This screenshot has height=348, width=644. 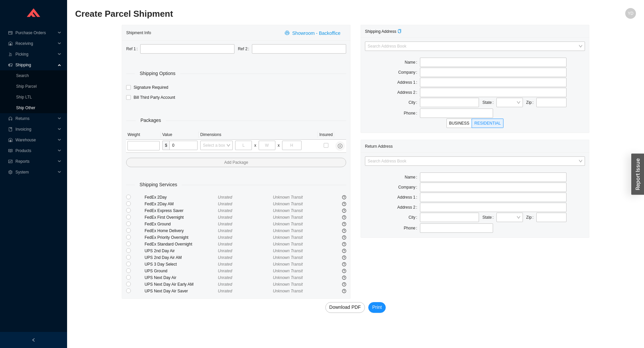 What do you see at coordinates (36, 33) in the screenshot?
I see `span: Purchase Orders` at bounding box center [36, 33].